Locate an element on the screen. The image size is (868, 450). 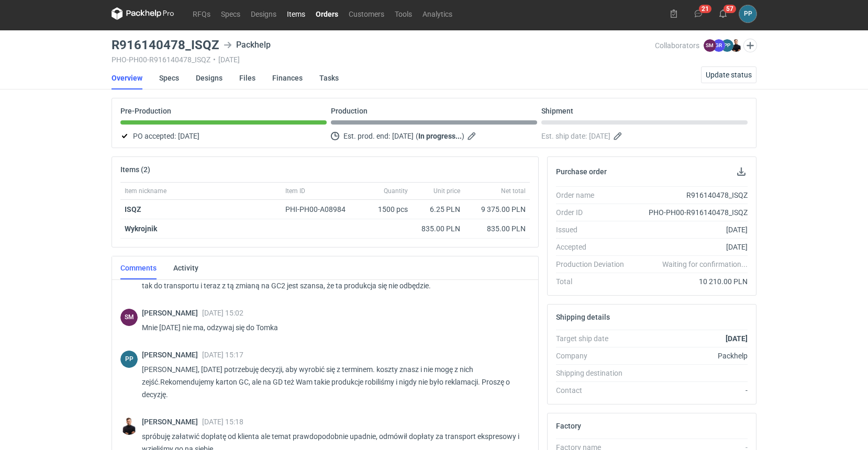
a: RFQs is located at coordinates (202, 14).